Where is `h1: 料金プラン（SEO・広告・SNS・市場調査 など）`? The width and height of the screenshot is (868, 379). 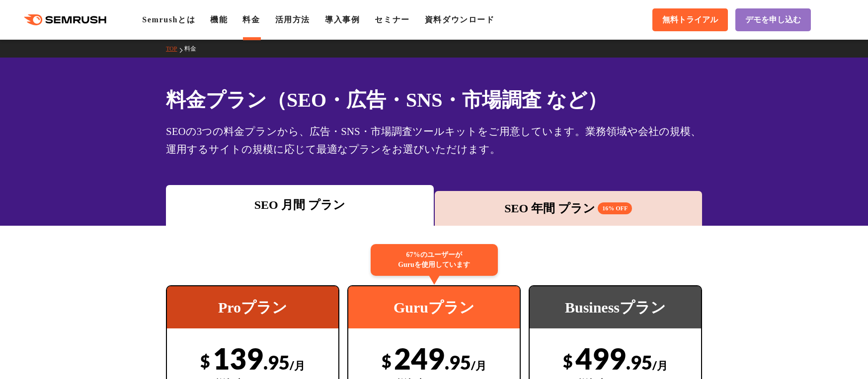
h1: 料金プラン（SEO・広告・SNS・市場調査 など） is located at coordinates (434, 100).